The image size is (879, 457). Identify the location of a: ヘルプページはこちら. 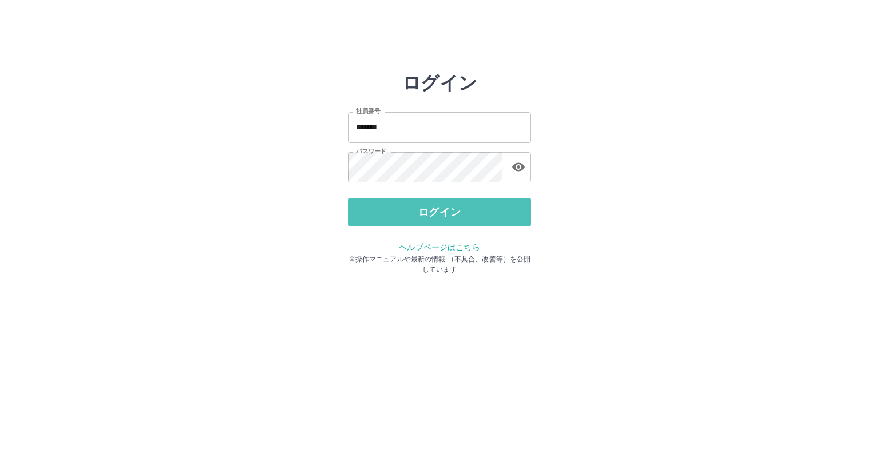
(439, 247).